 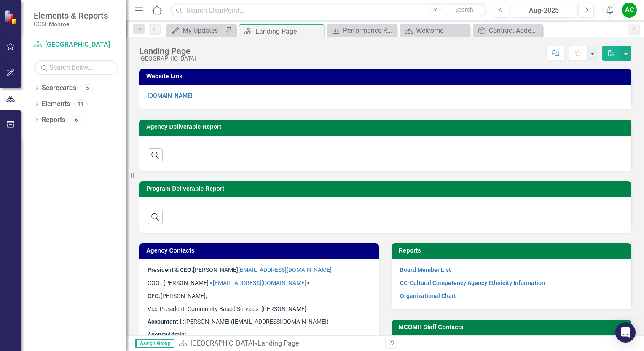 I want to click on div: Contract Addendum, so click(x=515, y=31).